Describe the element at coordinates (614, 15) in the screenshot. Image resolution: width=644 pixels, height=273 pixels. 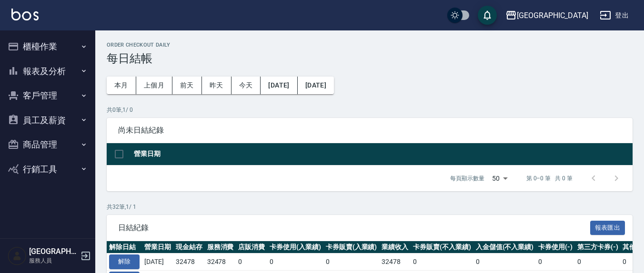
I see `button: 登出` at that location.